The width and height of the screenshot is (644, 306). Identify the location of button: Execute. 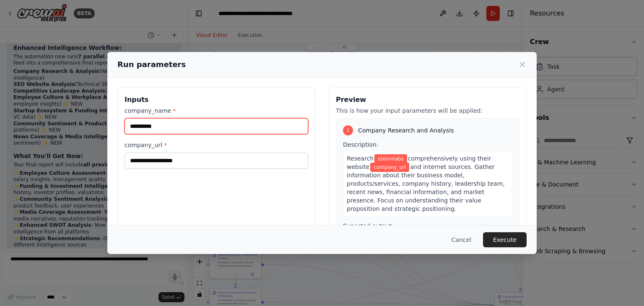
(505, 240).